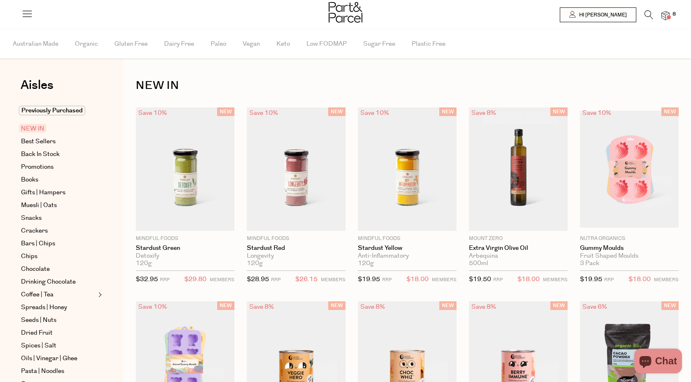 The image size is (691, 382). Describe the element at coordinates (58, 294) in the screenshot. I see `a: Coffee | Tea` at that location.